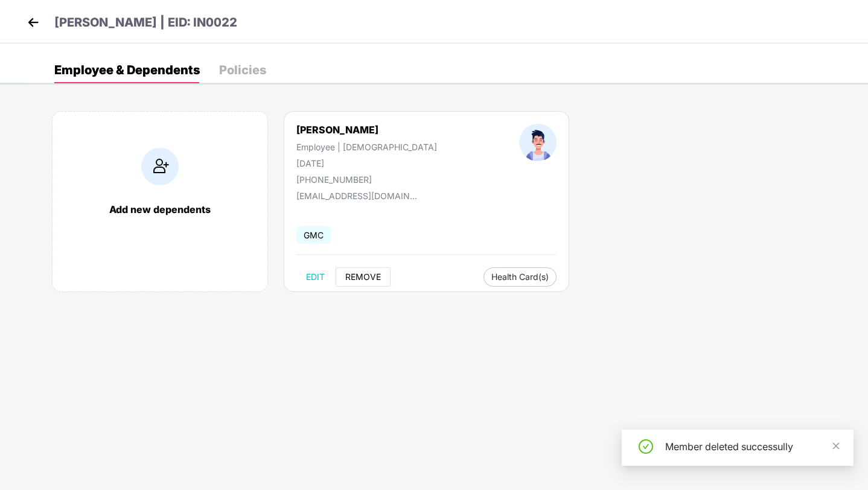  Describe the element at coordinates (363, 277) in the screenshot. I see `button: REMOVE` at that location.